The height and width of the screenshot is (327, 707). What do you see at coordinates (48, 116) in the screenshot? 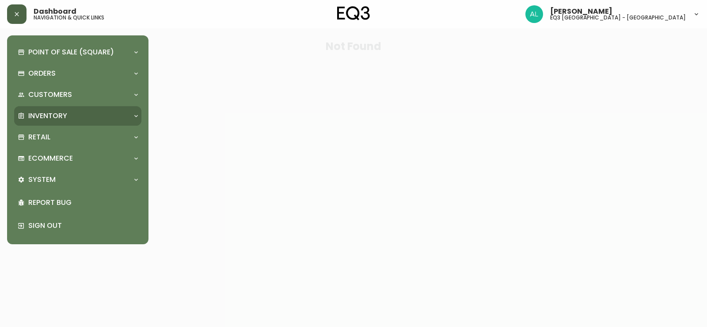
I see `p: Inventory` at bounding box center [48, 116].